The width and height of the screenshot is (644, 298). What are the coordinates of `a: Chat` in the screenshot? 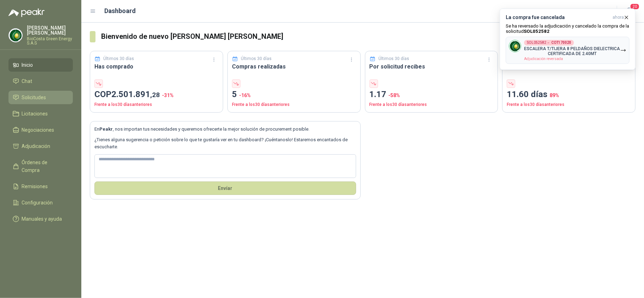 It's located at (41, 82).